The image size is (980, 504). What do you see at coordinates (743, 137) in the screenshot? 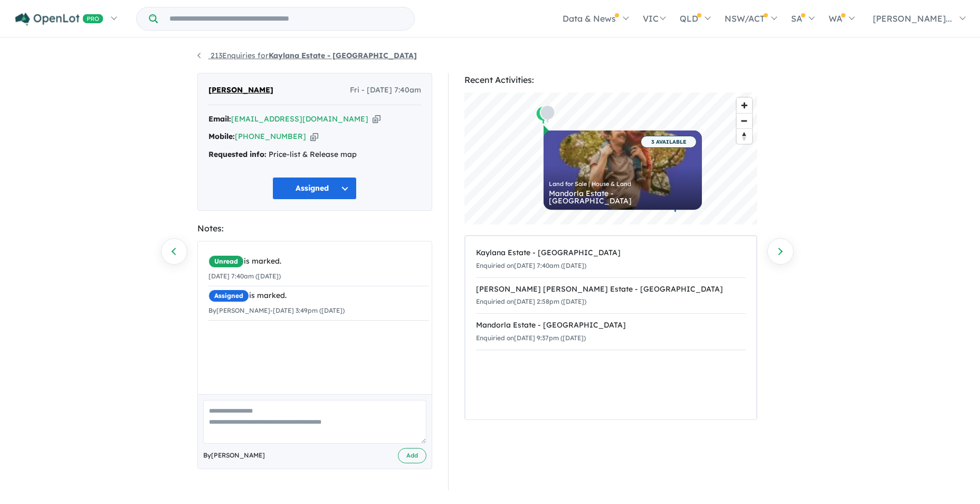
I see `span: Reset bearing to north` at bounding box center [743, 137].